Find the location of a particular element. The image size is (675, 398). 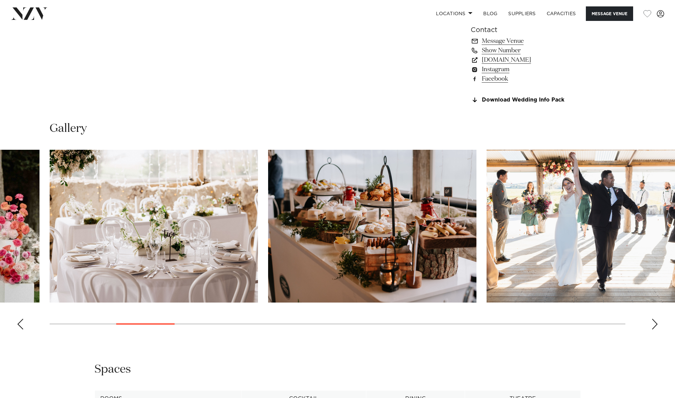

h2: Gallery is located at coordinates (68, 129).